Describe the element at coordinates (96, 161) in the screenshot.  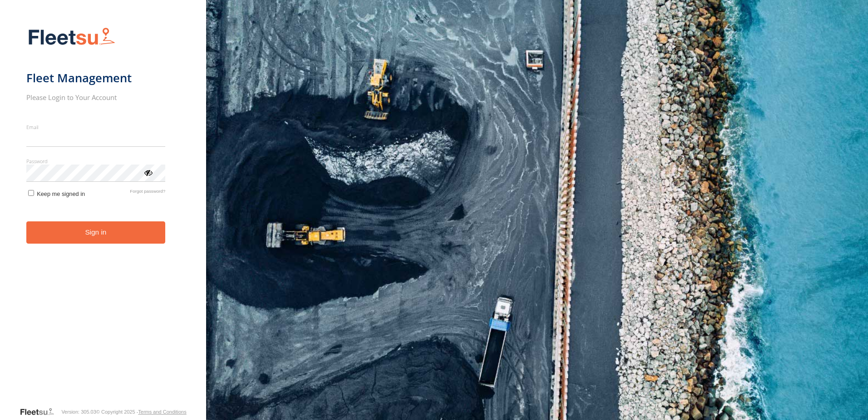
I see `label: Password` at that location.